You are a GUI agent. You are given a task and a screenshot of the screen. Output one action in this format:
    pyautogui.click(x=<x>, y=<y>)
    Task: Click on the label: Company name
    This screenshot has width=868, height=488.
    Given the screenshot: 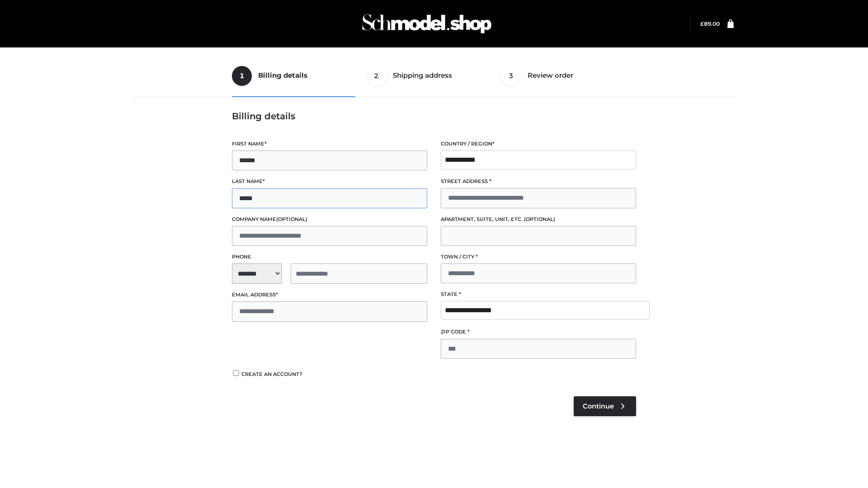 What is the action you would take?
    pyautogui.click(x=330, y=219)
    